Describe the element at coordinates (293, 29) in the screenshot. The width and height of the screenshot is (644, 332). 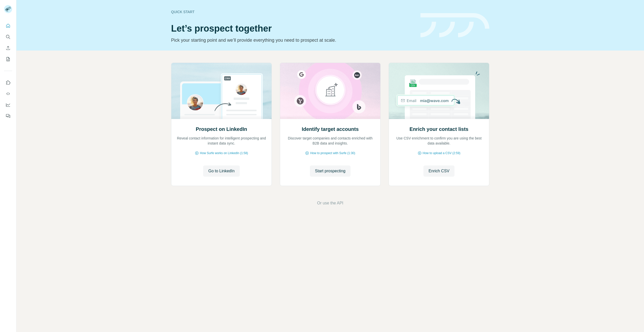
I see `h1: Let’s prospect together` at that location.